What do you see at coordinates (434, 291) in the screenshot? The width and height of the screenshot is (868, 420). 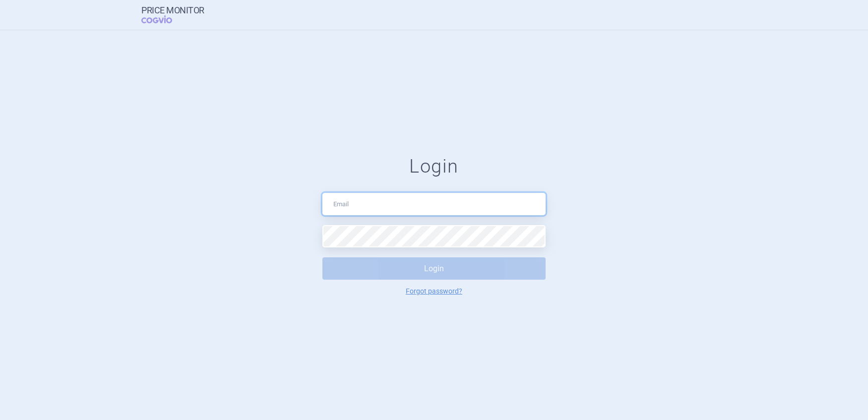 I see `a: Forgot password?` at bounding box center [434, 291].